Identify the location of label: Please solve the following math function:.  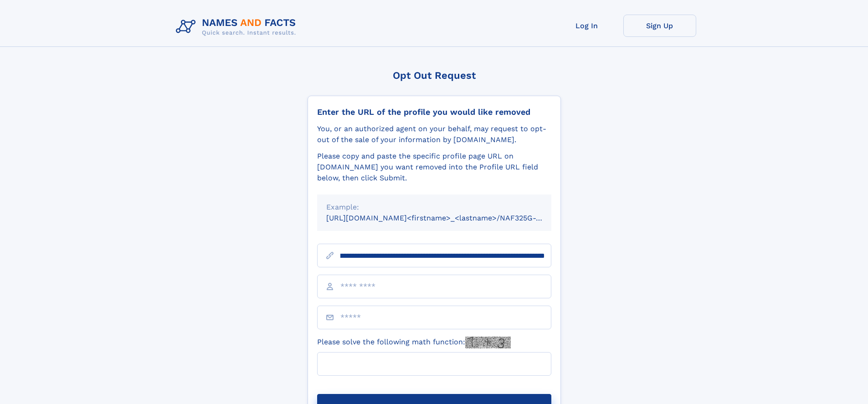
(413, 343).